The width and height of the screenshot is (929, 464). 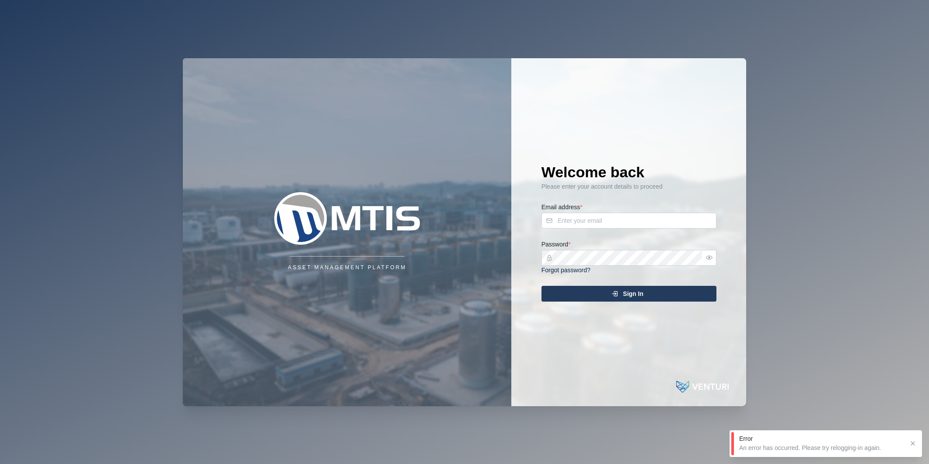 What do you see at coordinates (556, 245) in the screenshot?
I see `label: Password` at bounding box center [556, 245].